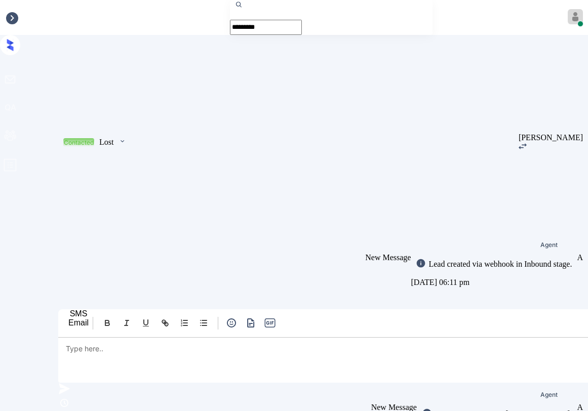 This screenshot has width=588, height=411. I want to click on div: Contacted, so click(78, 142).